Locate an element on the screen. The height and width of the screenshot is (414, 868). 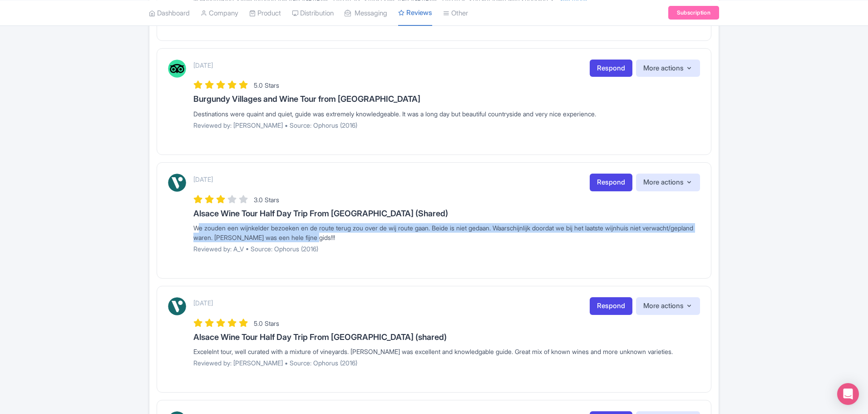
div: We zouden een wijnkelder bezoeken en de route terug zou over de wij route gaan. Beide is niet ged... is located at coordinates (447, 233).